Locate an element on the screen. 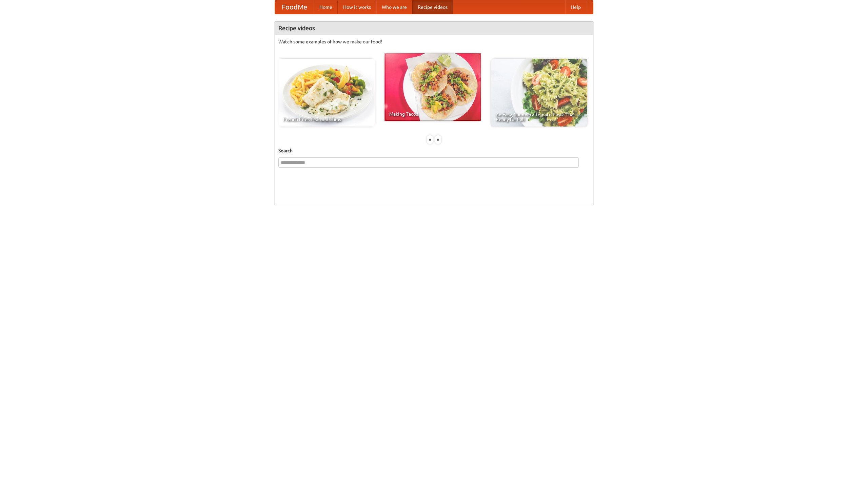  a: Making Tacos is located at coordinates (433, 87).